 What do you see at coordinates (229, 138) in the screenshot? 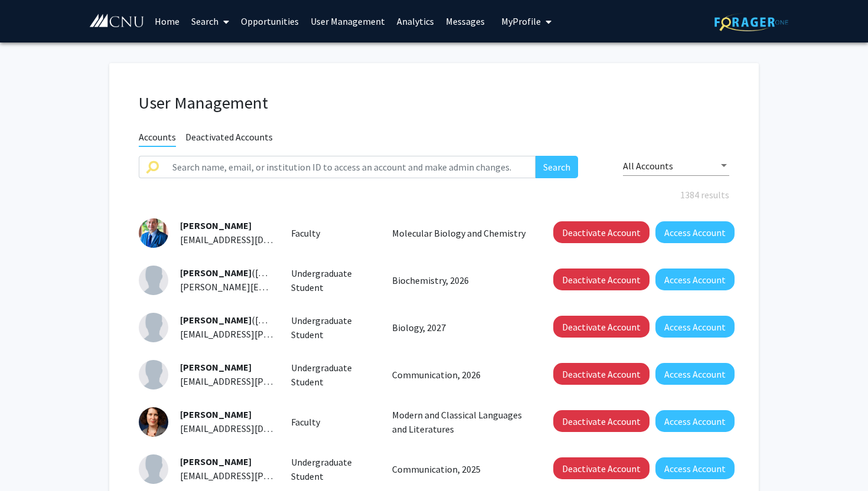
I see `span: Deactivated Accounts` at bounding box center [229, 138].